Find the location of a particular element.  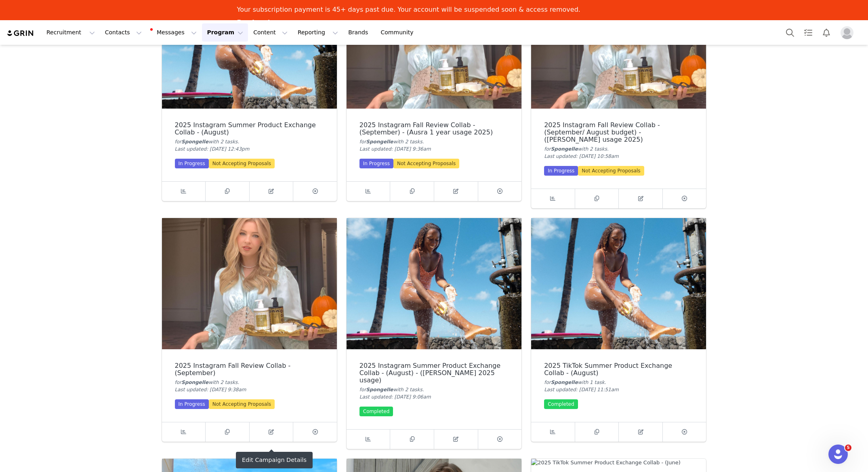

button: Search is located at coordinates (790, 32).